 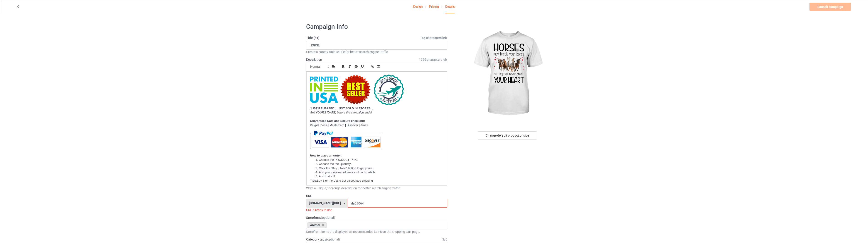 I want to click on li: Choose the PRODUCT TYPE, so click(x=379, y=160).